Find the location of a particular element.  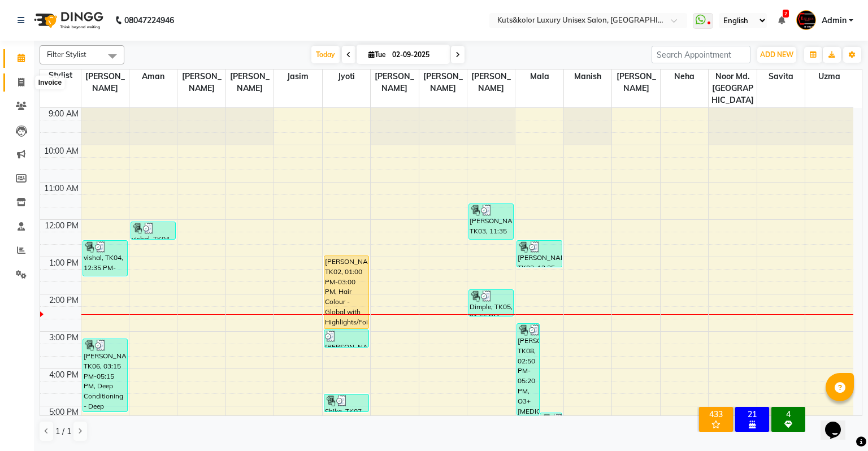

span: Uzma is located at coordinates (829, 77).